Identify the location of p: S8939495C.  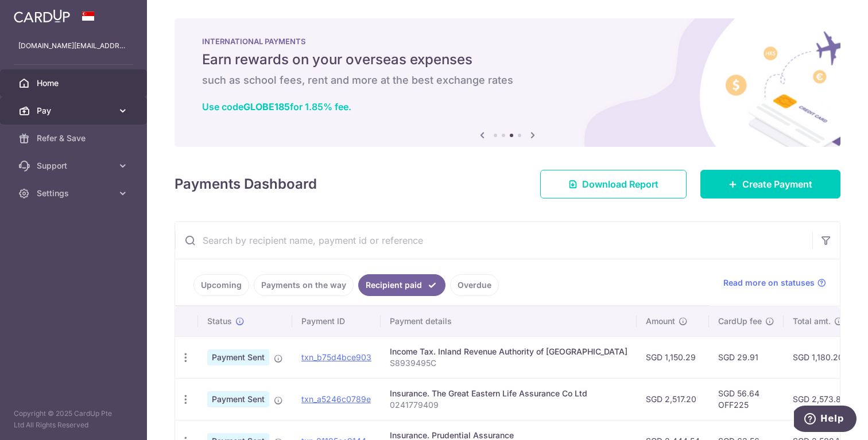
(509, 363).